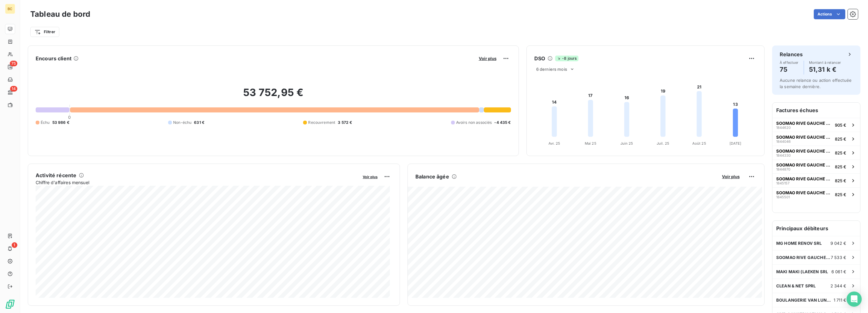 The height and width of the screenshot is (313, 868). I want to click on span: 1844620, so click(784, 128).